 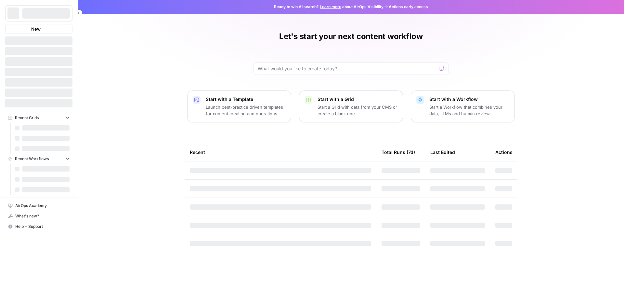 I want to click on div: Recent, so click(x=281, y=152).